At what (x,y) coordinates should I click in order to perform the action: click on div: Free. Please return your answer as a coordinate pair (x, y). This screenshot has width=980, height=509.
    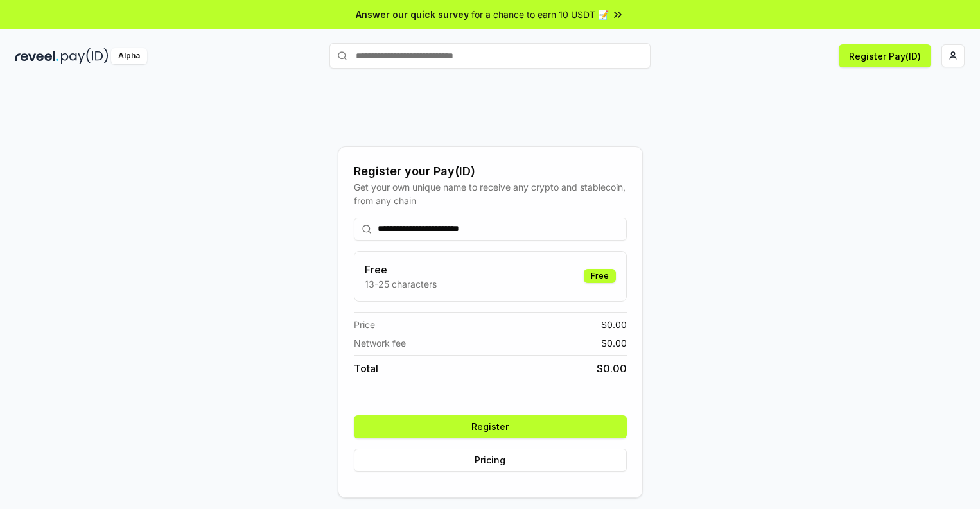
    Looking at the image, I should click on (600, 276).